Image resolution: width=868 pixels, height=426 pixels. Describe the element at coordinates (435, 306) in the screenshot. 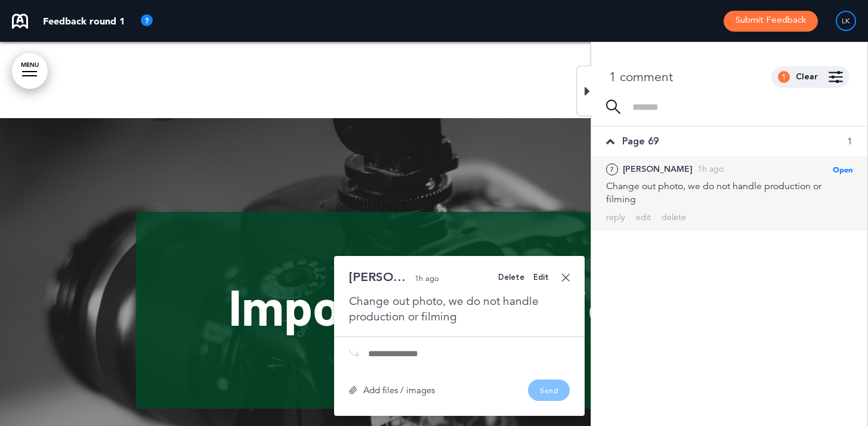

I see `span: Important Policies` at that location.